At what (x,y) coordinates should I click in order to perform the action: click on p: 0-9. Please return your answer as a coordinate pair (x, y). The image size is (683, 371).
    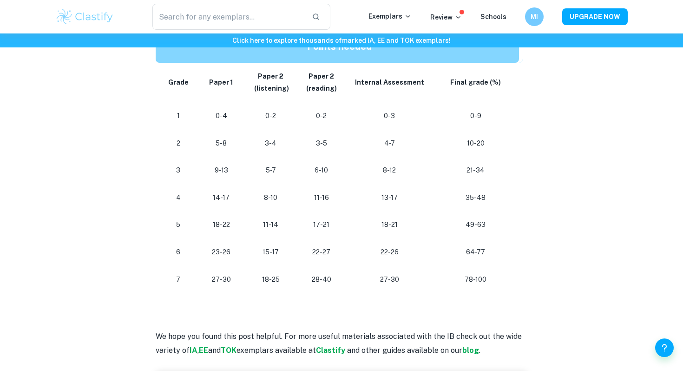
    Looking at the image, I should click on (476, 116).